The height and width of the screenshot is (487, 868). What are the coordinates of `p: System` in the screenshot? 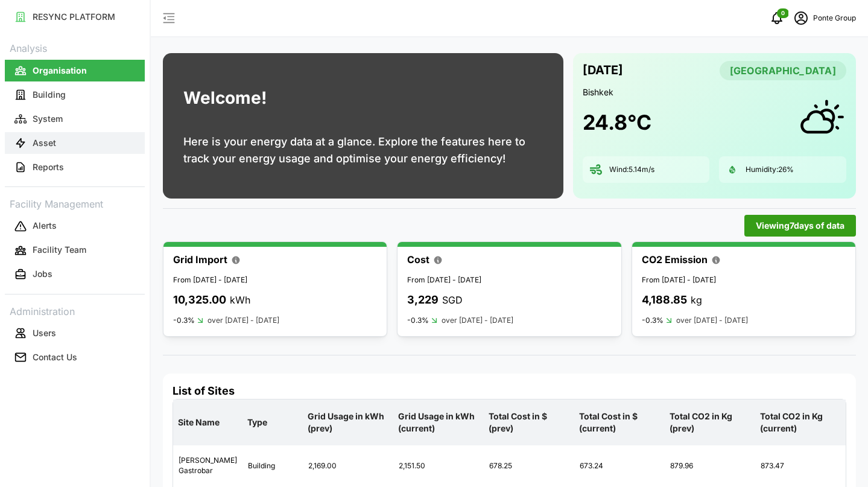 It's located at (48, 119).